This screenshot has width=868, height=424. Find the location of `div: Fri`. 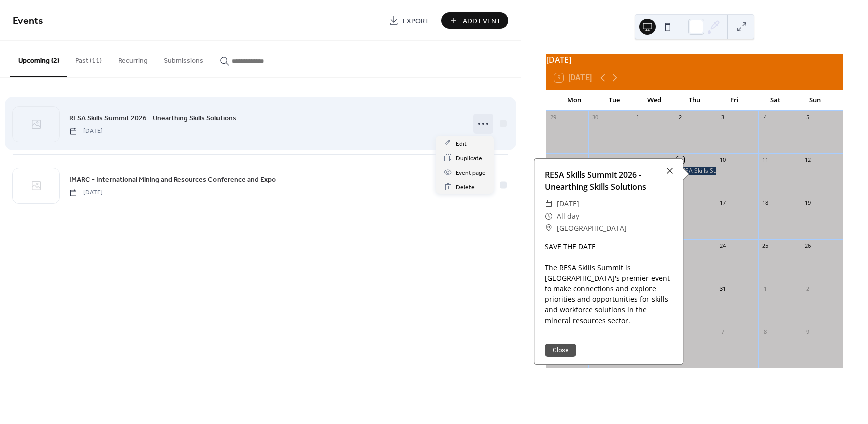

div: Fri is located at coordinates (735, 101).